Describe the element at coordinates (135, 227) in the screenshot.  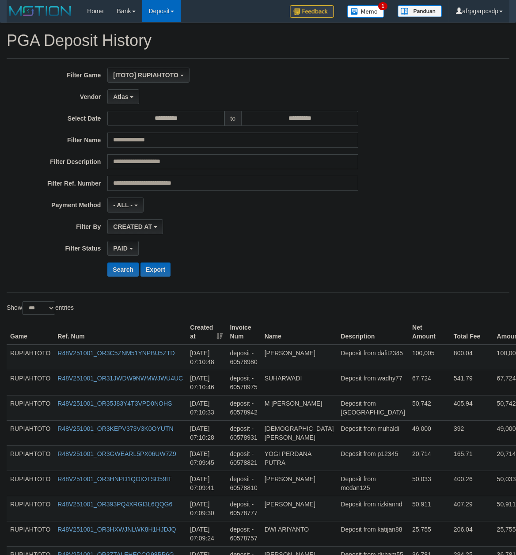
I see `button: CREATED AT` at that location.